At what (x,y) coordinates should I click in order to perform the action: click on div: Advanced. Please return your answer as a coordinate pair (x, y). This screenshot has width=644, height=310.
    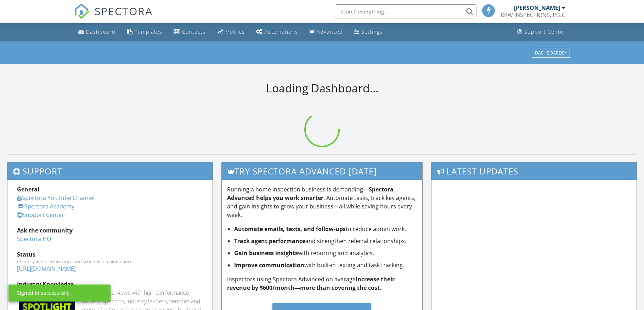
    Looking at the image, I should click on (330, 31).